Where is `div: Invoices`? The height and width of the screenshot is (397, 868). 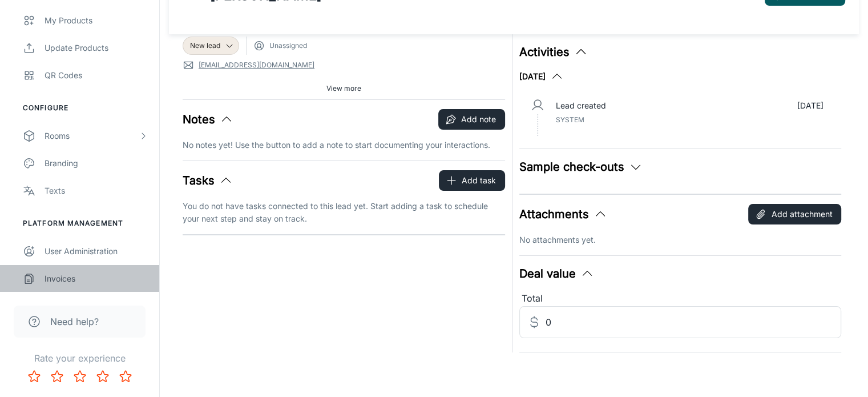 div: Invoices is located at coordinates (96, 279).